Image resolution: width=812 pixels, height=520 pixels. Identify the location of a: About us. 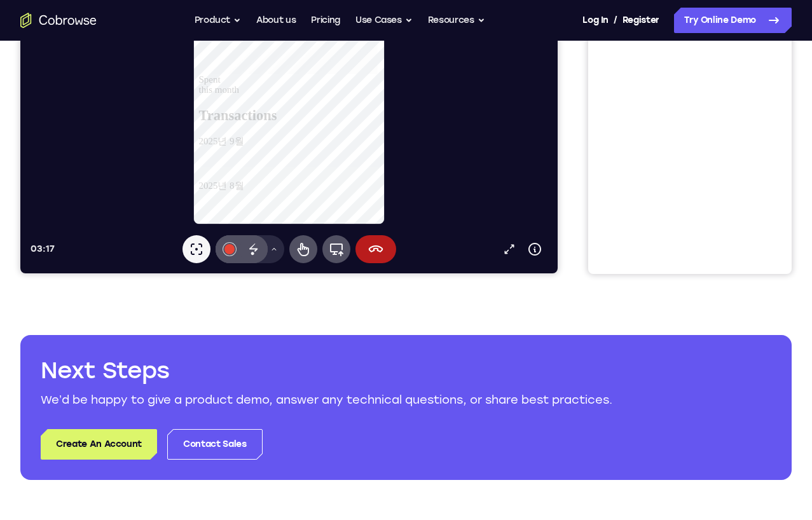
(276, 21).